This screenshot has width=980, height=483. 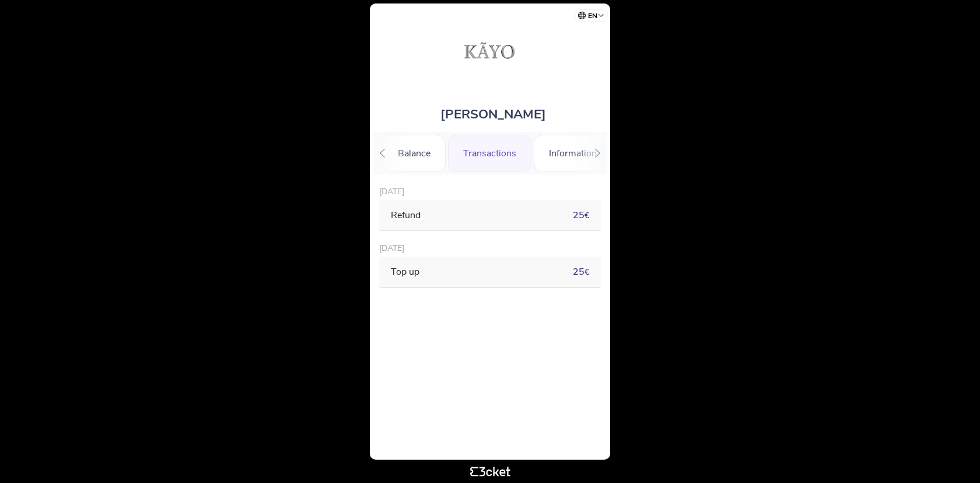 I want to click on a: Information, so click(x=573, y=152).